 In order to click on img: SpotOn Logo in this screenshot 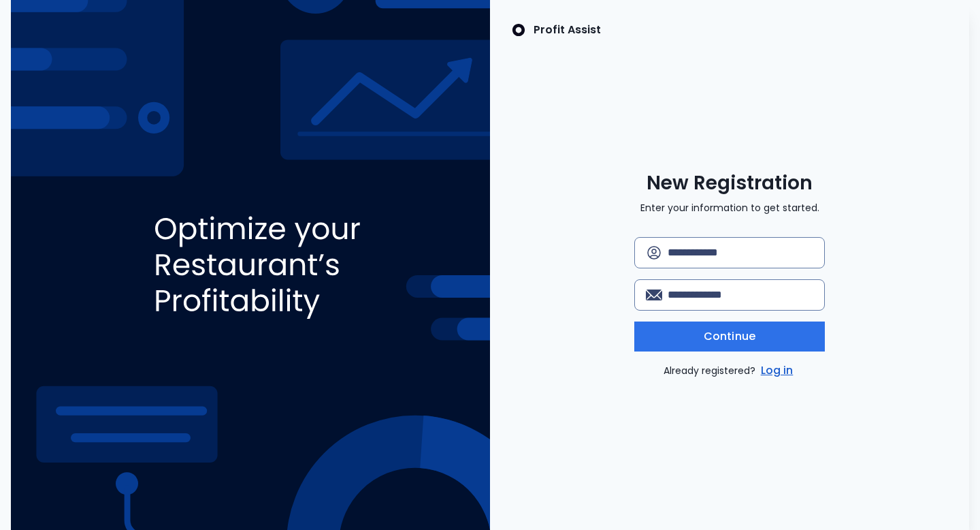, I will do `click(518, 30)`.